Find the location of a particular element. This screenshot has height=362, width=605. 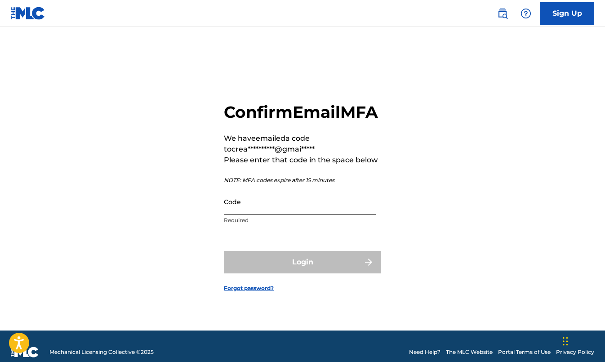

p: Please enter that code in the space below is located at coordinates (302, 160).